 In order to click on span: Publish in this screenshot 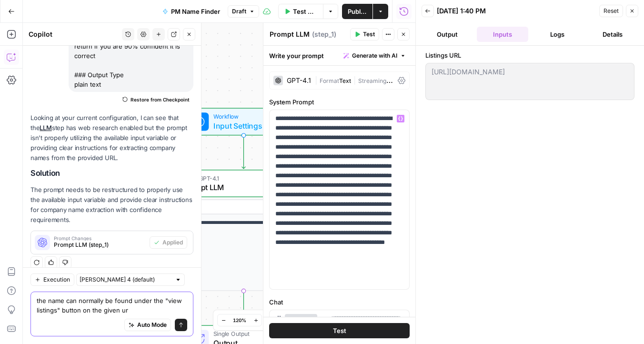, I will do `click(357, 12)`.